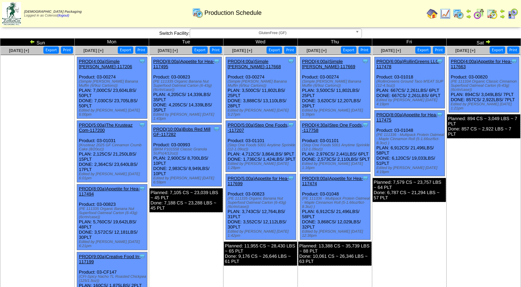  Describe the element at coordinates (410, 83) in the screenshot. I see `div: Product: 03-01018 PLAN: 667CS / 2,261LBS / 6PLT DONE: 667CS / 2,261LBS / 6PLT` at that location.